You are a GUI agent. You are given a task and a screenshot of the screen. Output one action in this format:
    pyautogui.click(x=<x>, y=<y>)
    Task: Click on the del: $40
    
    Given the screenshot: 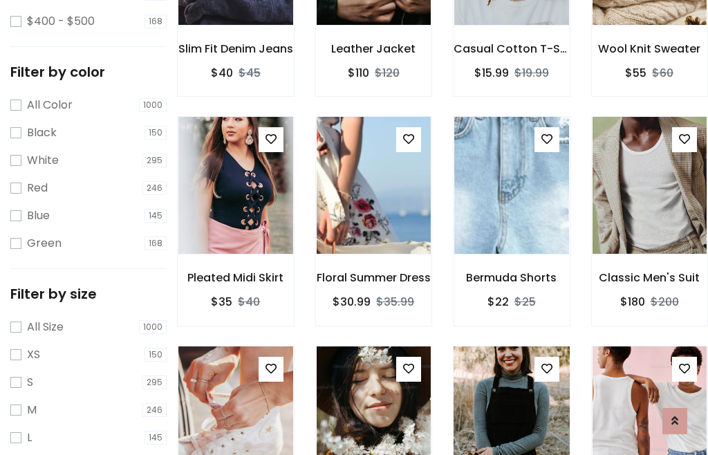 What is the action you would take?
    pyautogui.click(x=249, y=302)
    